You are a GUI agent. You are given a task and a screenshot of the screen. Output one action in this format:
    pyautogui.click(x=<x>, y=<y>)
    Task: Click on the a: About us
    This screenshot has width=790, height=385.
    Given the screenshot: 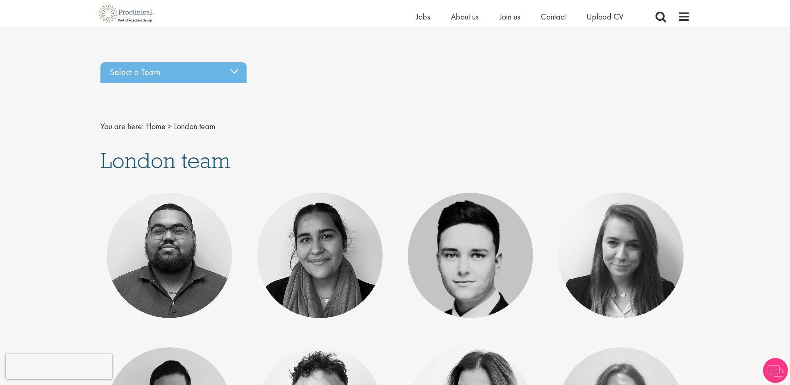 What is the action you would take?
    pyautogui.click(x=465, y=17)
    